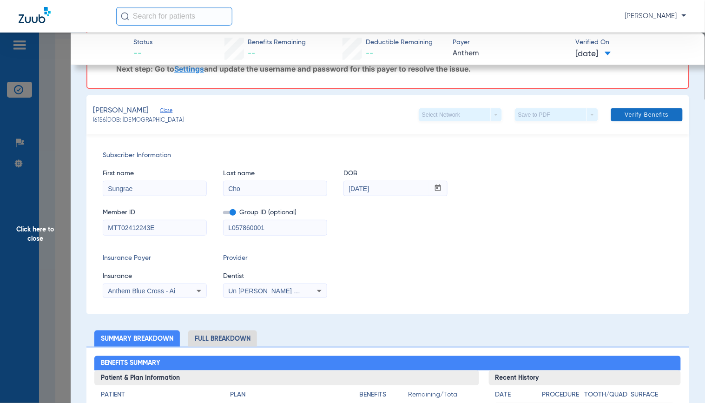  What do you see at coordinates (275, 276) in the screenshot?
I see `span: Dentist` at bounding box center [275, 276].